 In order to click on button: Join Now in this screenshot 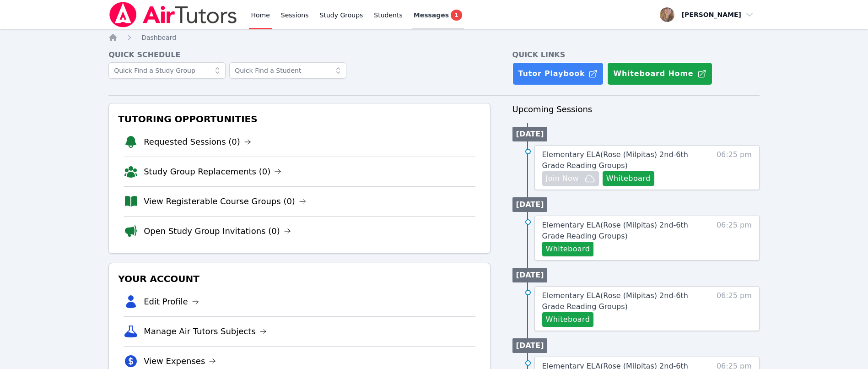, I will do `click(570, 179)`.